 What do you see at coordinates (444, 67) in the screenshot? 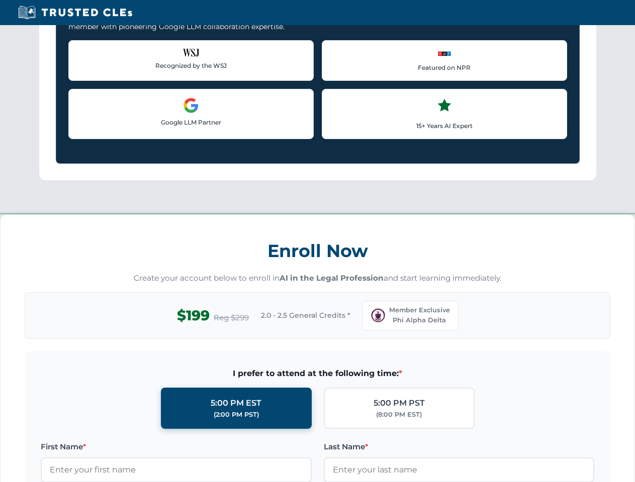
I see `p: Featured on NPR` at bounding box center [444, 67].